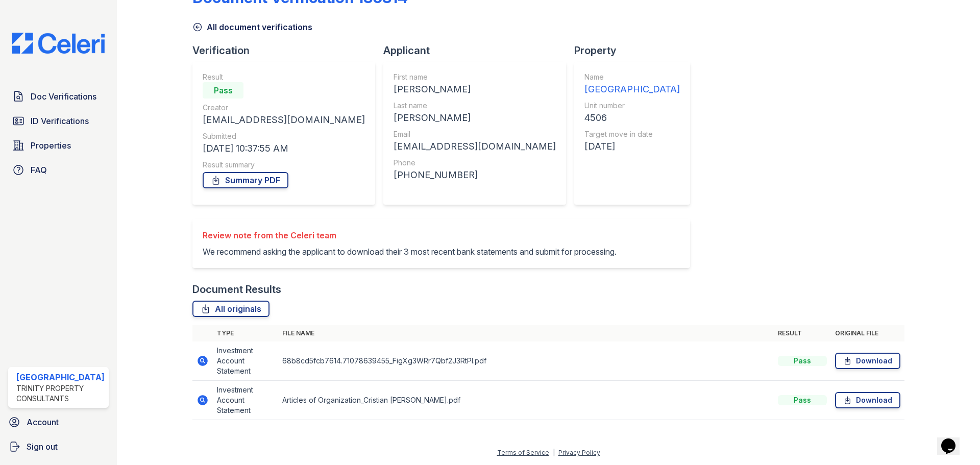  What do you see at coordinates (284, 165) in the screenshot?
I see `div: Result summary` at bounding box center [284, 165].